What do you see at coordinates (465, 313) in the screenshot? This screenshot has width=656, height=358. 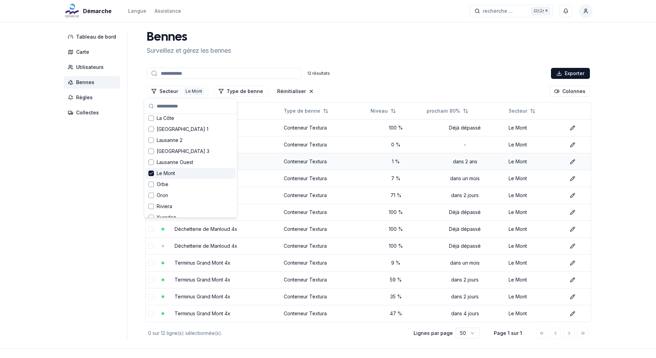 I see `div: dans 4 jours` at bounding box center [465, 313].